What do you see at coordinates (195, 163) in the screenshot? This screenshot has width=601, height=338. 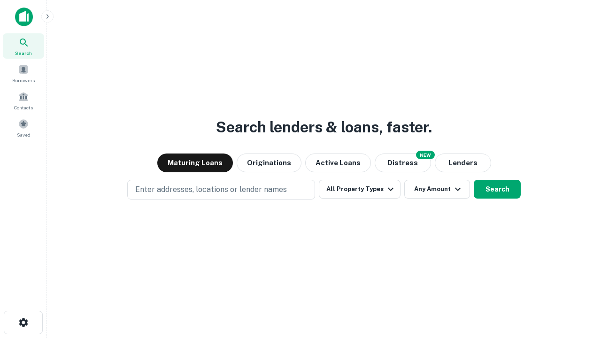 I see `button: Maturing Loans` at bounding box center [195, 163].